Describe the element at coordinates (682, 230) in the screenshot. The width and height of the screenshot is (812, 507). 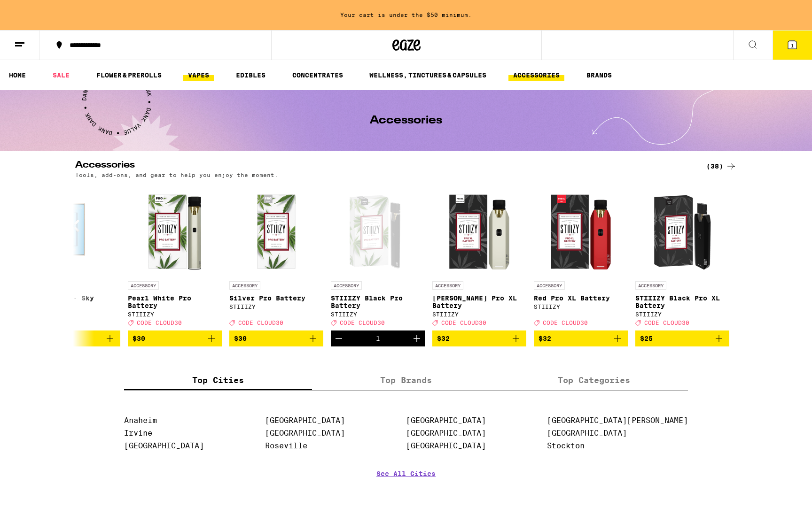
I see `img: STIIIZY - STIIIZY Black Pro XL Battery` at that location.